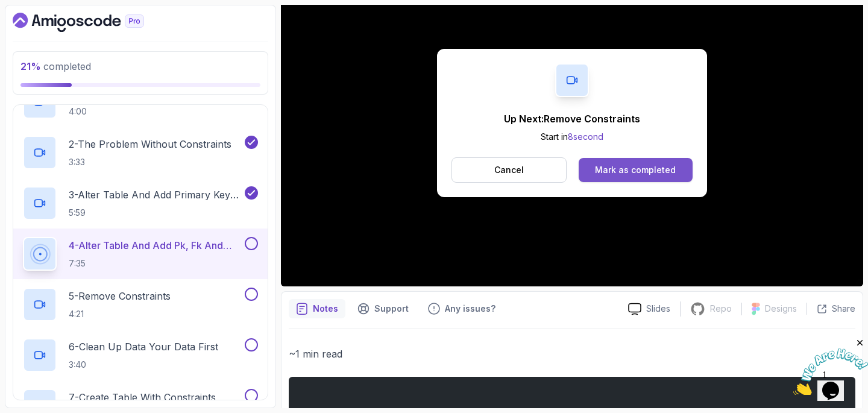  I want to click on button: 2-The Problem Without Constraints3:33, so click(140, 153).